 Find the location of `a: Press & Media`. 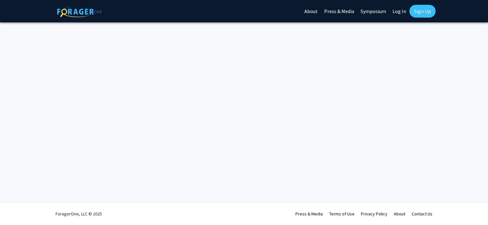

a: Press & Media is located at coordinates (309, 214).